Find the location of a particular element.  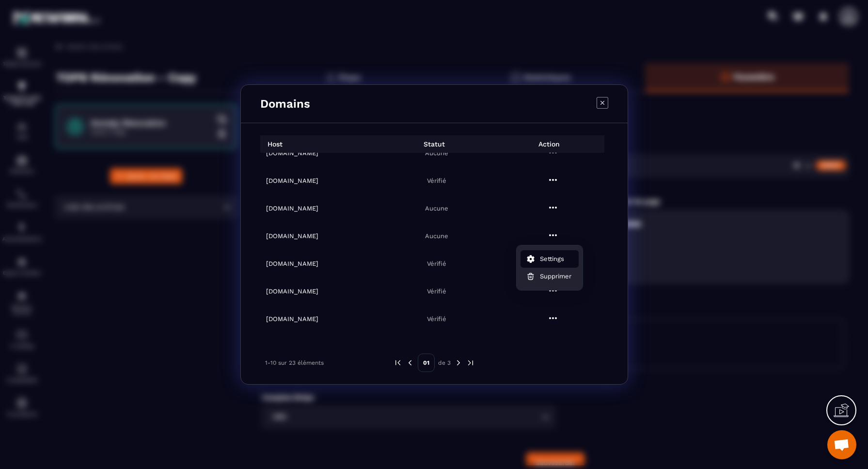

p: Statut is located at coordinates (432, 144).